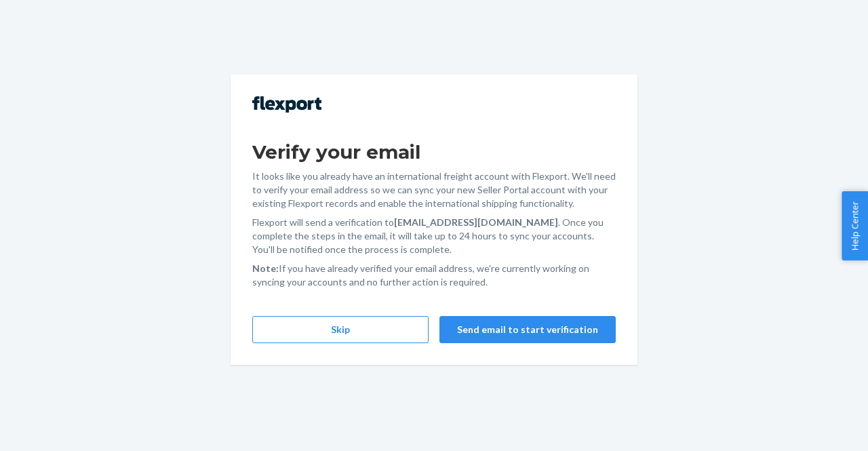  What do you see at coordinates (527, 329) in the screenshot?
I see `button: Send email to start verification` at bounding box center [527, 329].